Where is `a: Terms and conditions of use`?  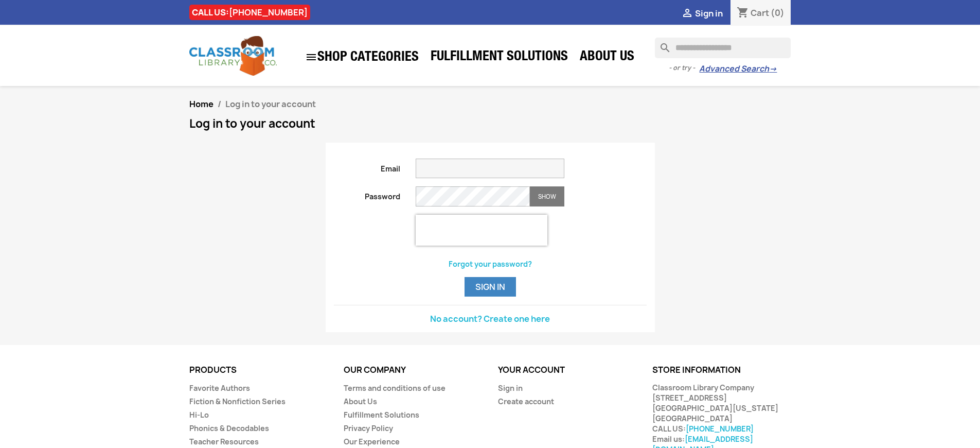 a: Terms and conditions of use is located at coordinates (395, 388).